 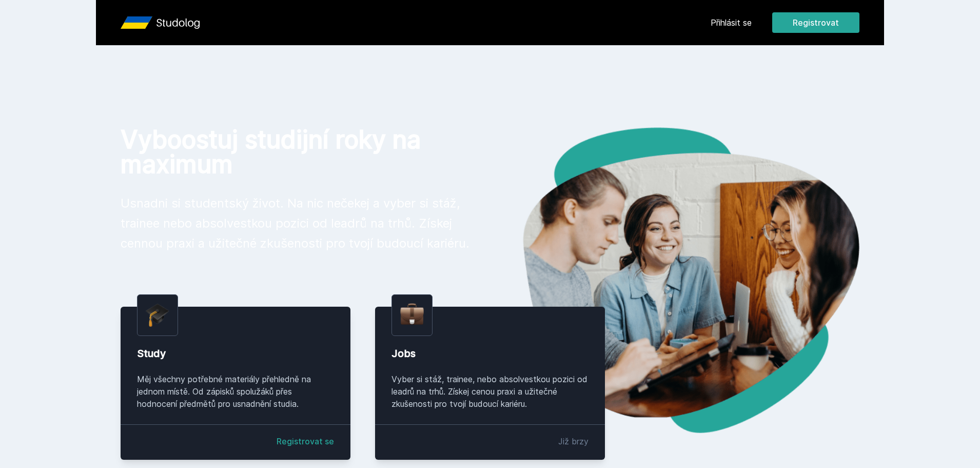 I want to click on a: Přihlásit se, so click(x=731, y=23).